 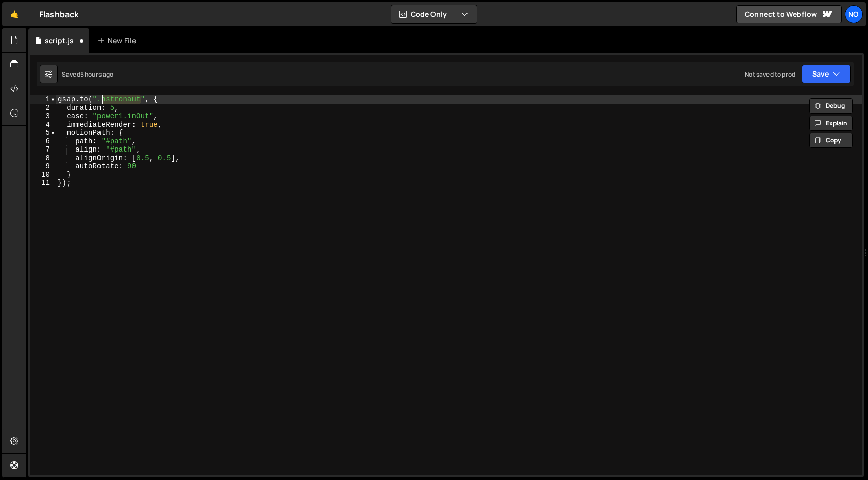 I want to click on div: 2, so click(x=43, y=108).